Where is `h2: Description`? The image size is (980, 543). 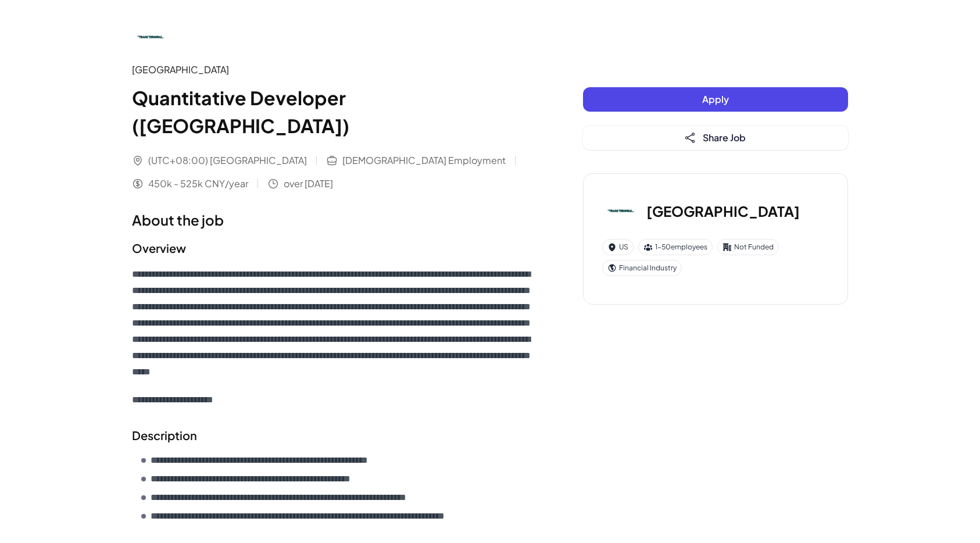
h2: Description is located at coordinates (334, 435).